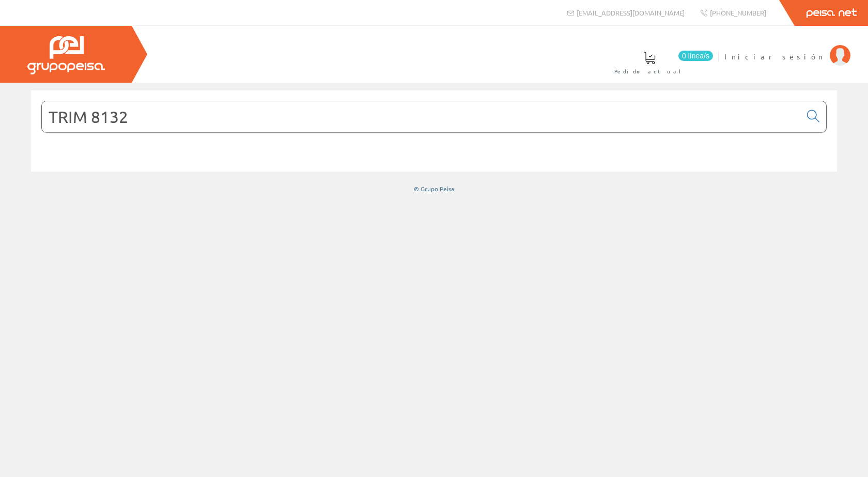 The width and height of the screenshot is (868, 477). I want to click on a: Iniciar sesión, so click(787, 48).